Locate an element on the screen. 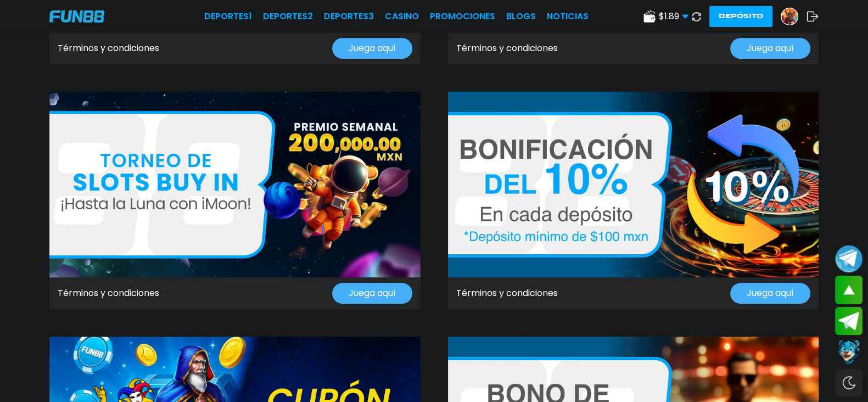 Image resolution: width=868 pixels, height=402 pixels. a: CASINO is located at coordinates (402, 17).